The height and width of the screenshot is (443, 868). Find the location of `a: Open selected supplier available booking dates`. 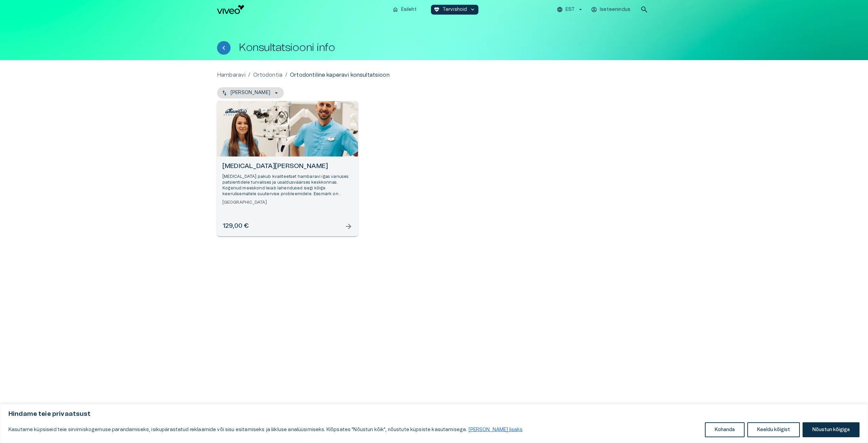

a: Open selected supplier available booking dates is located at coordinates (288, 169).